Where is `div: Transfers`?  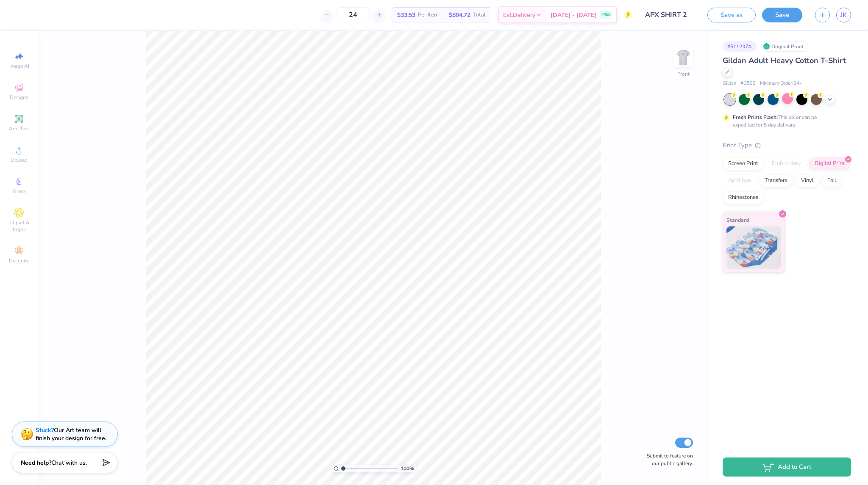 div: Transfers is located at coordinates (776, 181).